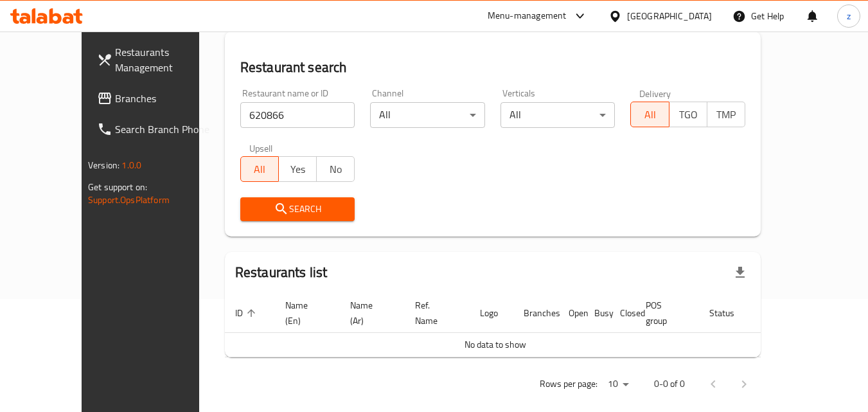 The width and height of the screenshot is (868, 412). What do you see at coordinates (569, 384) in the screenshot?
I see `p: Rows per page:` at bounding box center [569, 384].